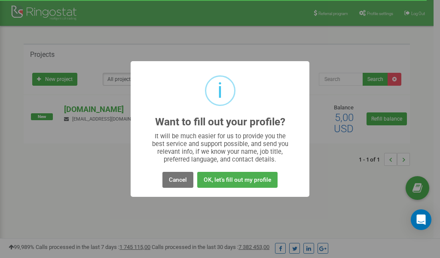 This screenshot has height=258, width=440. Describe the element at coordinates (220, 148) in the screenshot. I see `div: It will be much easier for us to provide you the best service and support possible, and send you ...` at that location.